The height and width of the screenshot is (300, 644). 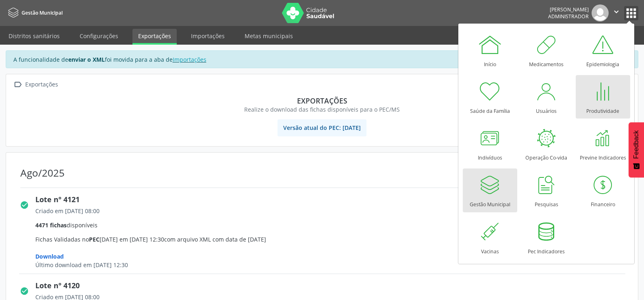 What do you see at coordinates (322, 59) in the screenshot?
I see `div: A funcionalidade de foi movida para a aba de` at bounding box center [322, 59].